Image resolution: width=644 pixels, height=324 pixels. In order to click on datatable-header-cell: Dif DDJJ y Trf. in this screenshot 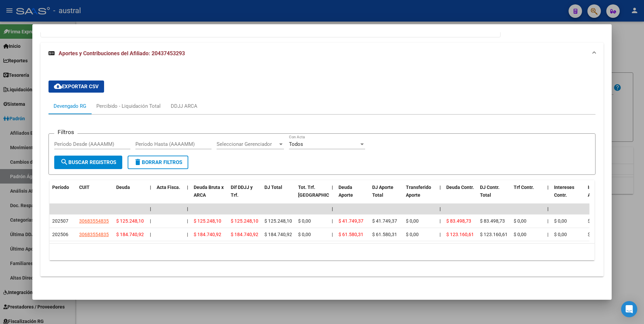, I will do `click(245, 195)`.